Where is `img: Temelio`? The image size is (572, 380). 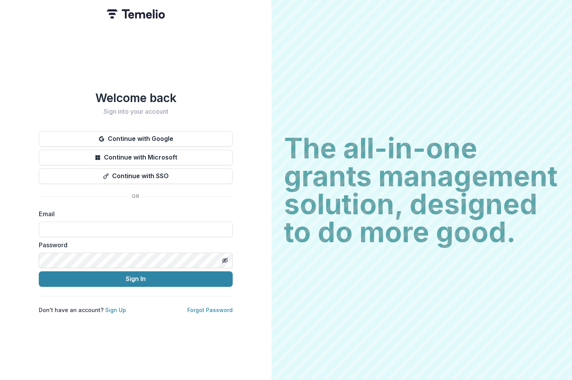
img: Temelio is located at coordinates (136, 14).